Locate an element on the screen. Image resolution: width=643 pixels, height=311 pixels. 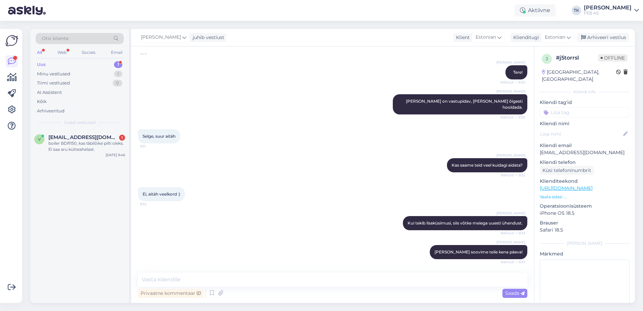
input: Lisa nimi is located at coordinates (580, 134).